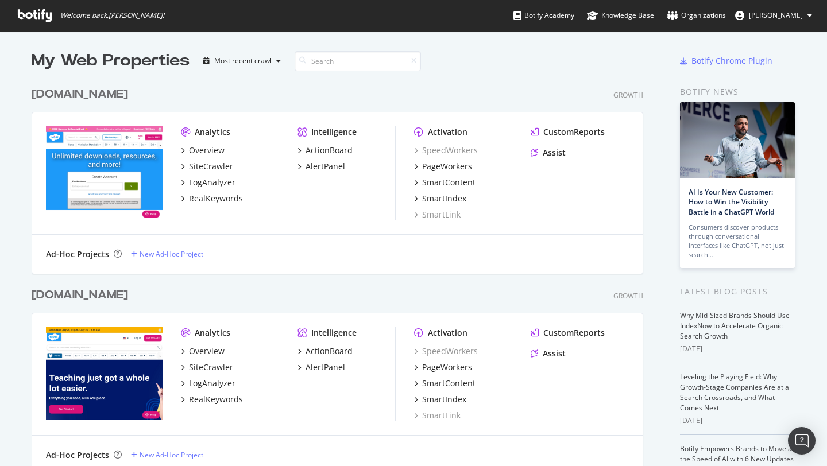 The height and width of the screenshot is (466, 827). What do you see at coordinates (737, 292) in the screenshot?
I see `div: Latest Blog Posts` at bounding box center [737, 292].